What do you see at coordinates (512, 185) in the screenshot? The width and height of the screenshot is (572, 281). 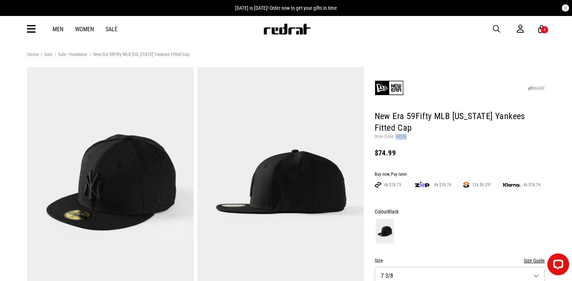 I see `img: KLARNA` at bounding box center [512, 185].